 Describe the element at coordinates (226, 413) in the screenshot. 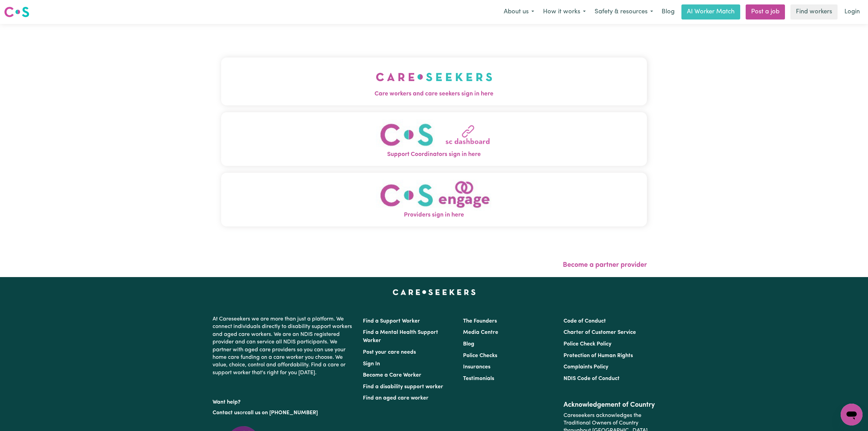

I see `a: Contact us` at that location.